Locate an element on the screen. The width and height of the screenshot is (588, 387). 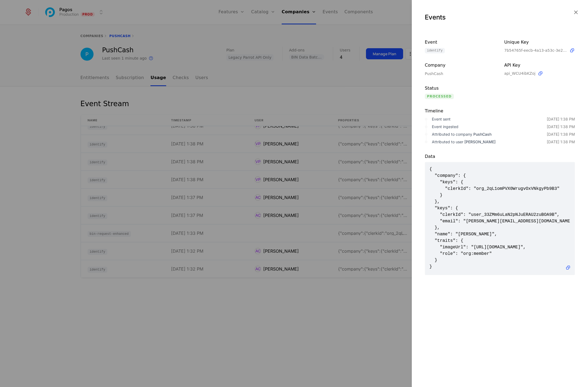
div: Company is located at coordinates (460, 65).